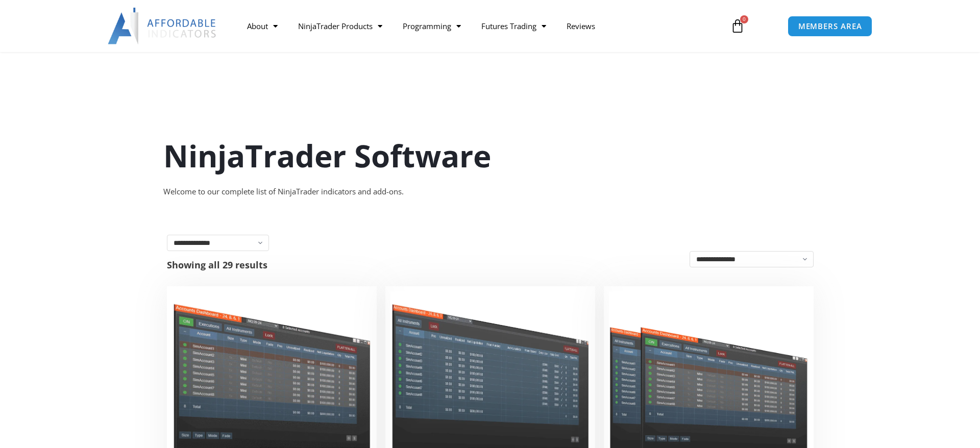 This screenshot has height=448, width=980. I want to click on a: MEMBERS AREA, so click(830, 26).